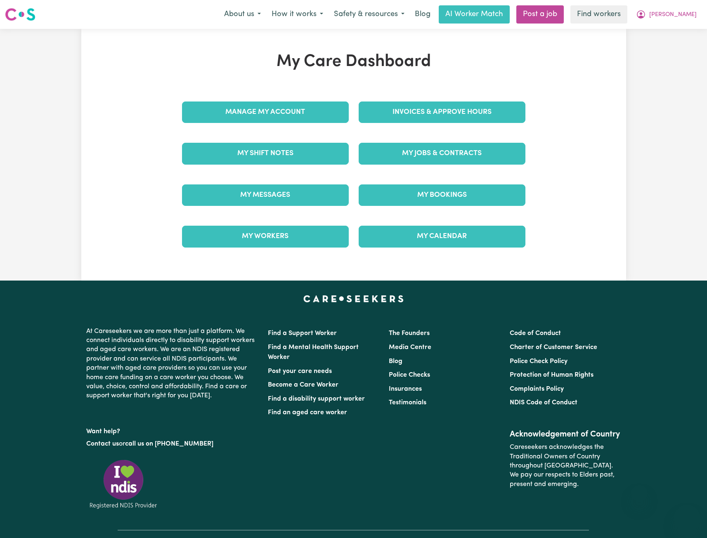 This screenshot has width=707, height=538. What do you see at coordinates (405, 389) in the screenshot?
I see `a: Insurances` at bounding box center [405, 389].